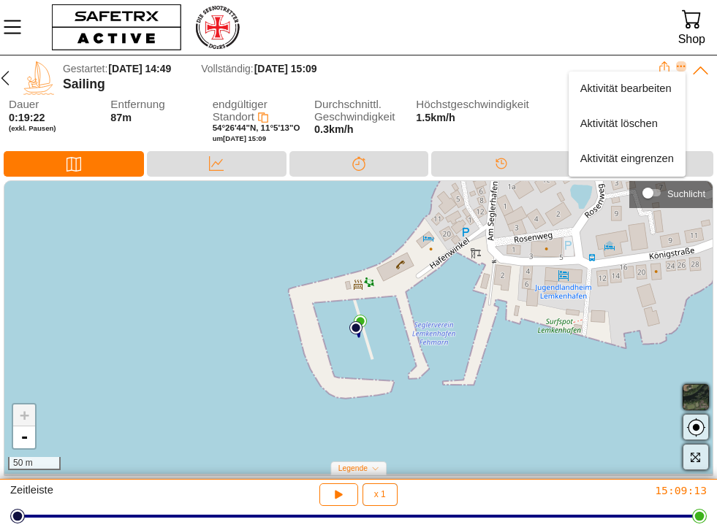  Describe the element at coordinates (216, 164) in the screenshot. I see `div: Daten` at that location.